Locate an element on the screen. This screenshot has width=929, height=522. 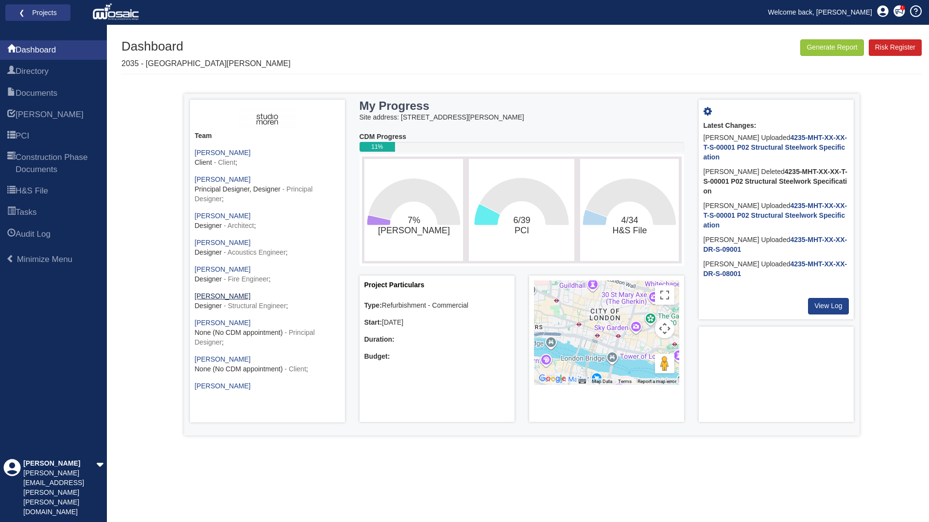
div: CDM Progress is located at coordinates (522, 137).